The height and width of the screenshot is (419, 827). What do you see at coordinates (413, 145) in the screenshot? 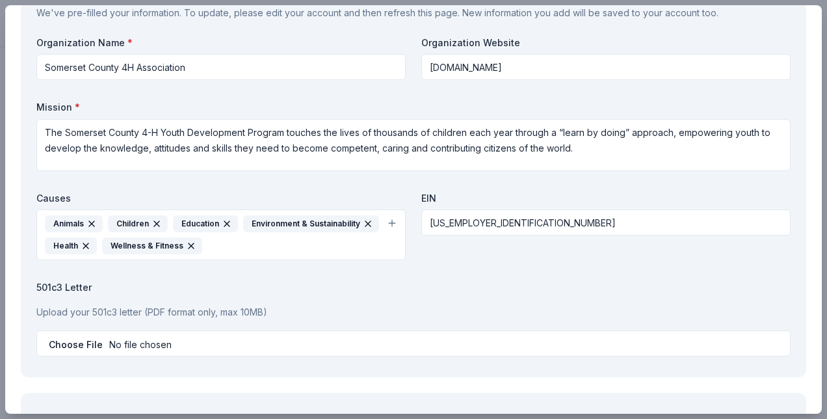
I see `textarea: The Somerset County 4-H Youth Development Program touches the lives of thousands of children each...` at bounding box center [413, 145].